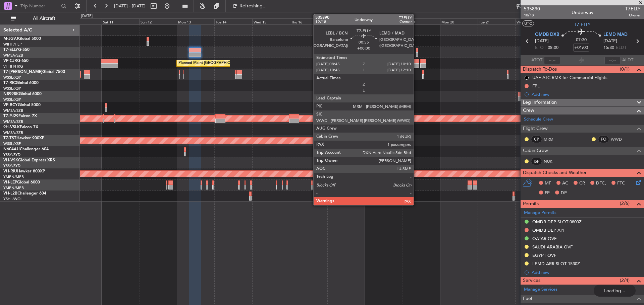 This screenshot has height=305, width=644. What do you see at coordinates (10, 182) in the screenshot?
I see `span: VH-LEP` at bounding box center [10, 182].